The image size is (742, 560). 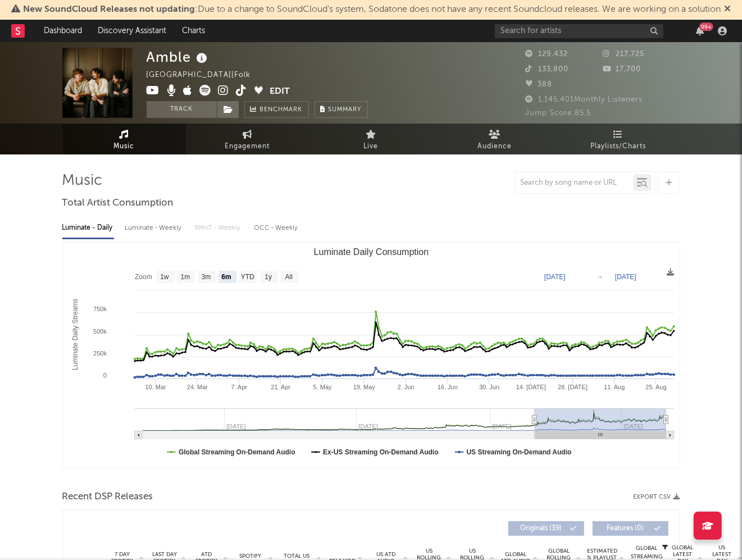 I want to click on text: 21. Apr, so click(x=281, y=387).